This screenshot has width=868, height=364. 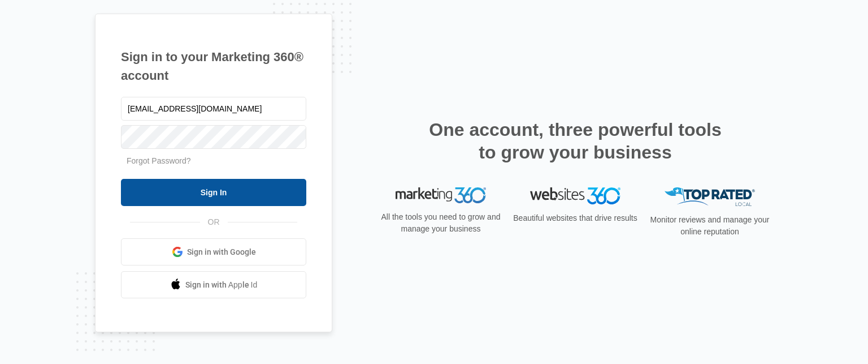 I want to click on p: Monitor reviews and manage your online reputation, so click(x=710, y=226).